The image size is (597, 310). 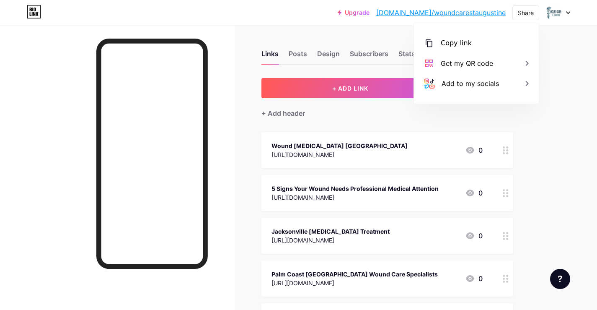 I want to click on div: Design, so click(x=329, y=56).